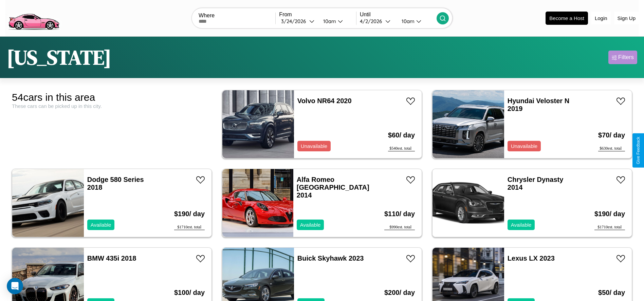 The height and width of the screenshot is (301, 644). Describe the element at coordinates (111, 258) in the screenshot. I see `a: BMW 435i 2018` at that location.